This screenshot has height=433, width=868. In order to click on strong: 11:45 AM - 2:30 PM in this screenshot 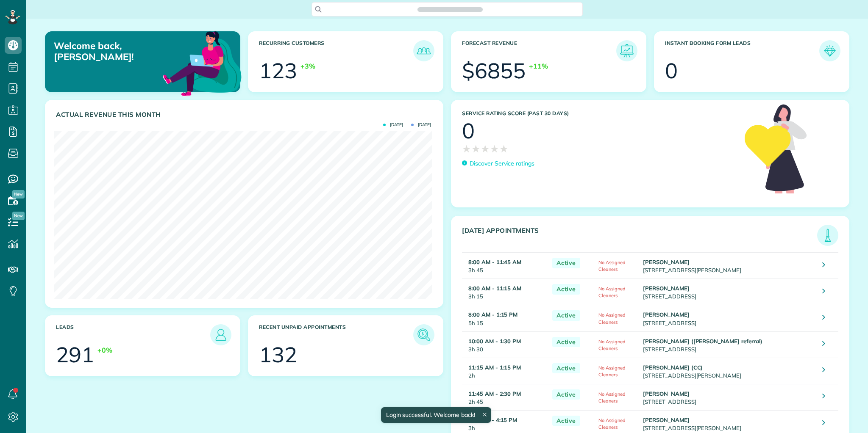, I will do `click(495, 394)`.